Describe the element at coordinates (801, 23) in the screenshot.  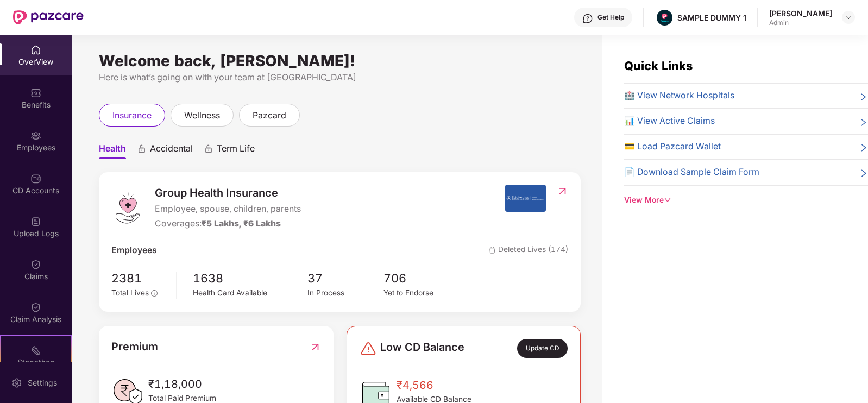
I see `div: Admin` at that location.